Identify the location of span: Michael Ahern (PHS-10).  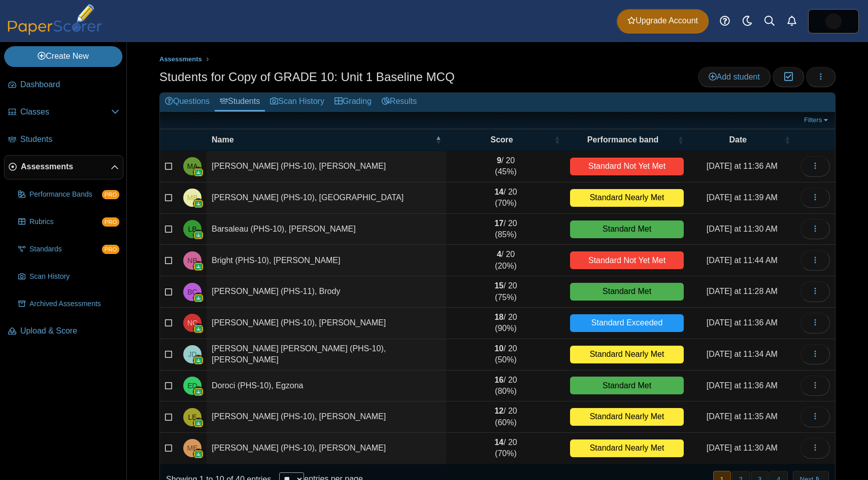
(192, 166).